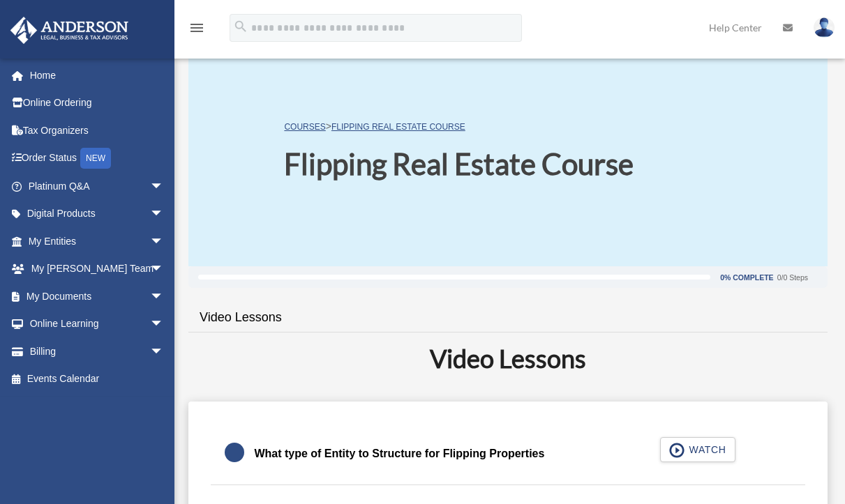  I want to click on a: Platinum Q&Aarrow_drop_down, so click(97, 186).